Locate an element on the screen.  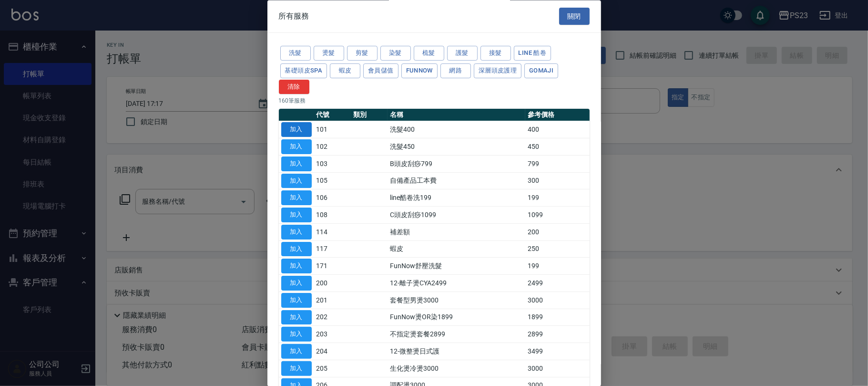
button: 護髮 is located at coordinates (463, 53).